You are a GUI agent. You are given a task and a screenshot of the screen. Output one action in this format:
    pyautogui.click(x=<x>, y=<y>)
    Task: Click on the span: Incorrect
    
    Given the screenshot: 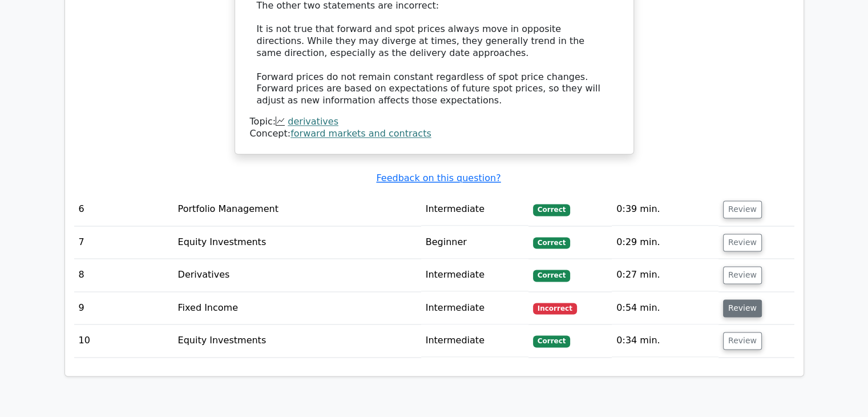 What is the action you would take?
    pyautogui.click(x=555, y=308)
    